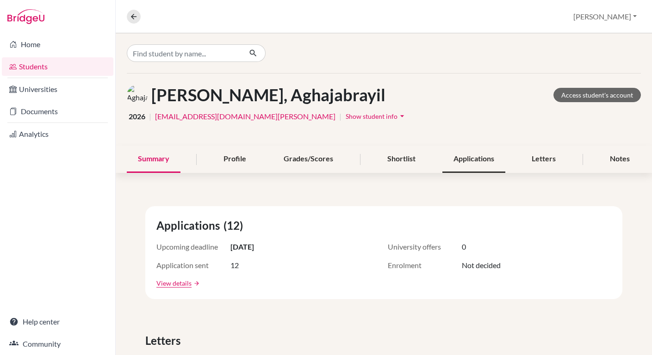 This screenshot has width=652, height=355. Describe the element at coordinates (196, 284) in the screenshot. I see `a: arrow_forward` at that location.